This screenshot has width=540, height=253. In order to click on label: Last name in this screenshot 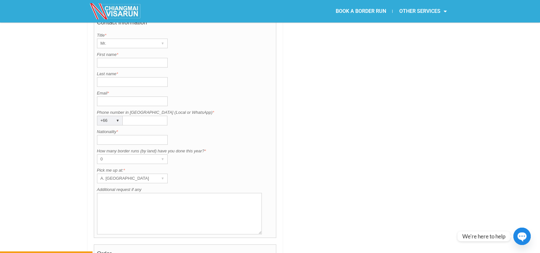, I will do `click(185, 74)`.